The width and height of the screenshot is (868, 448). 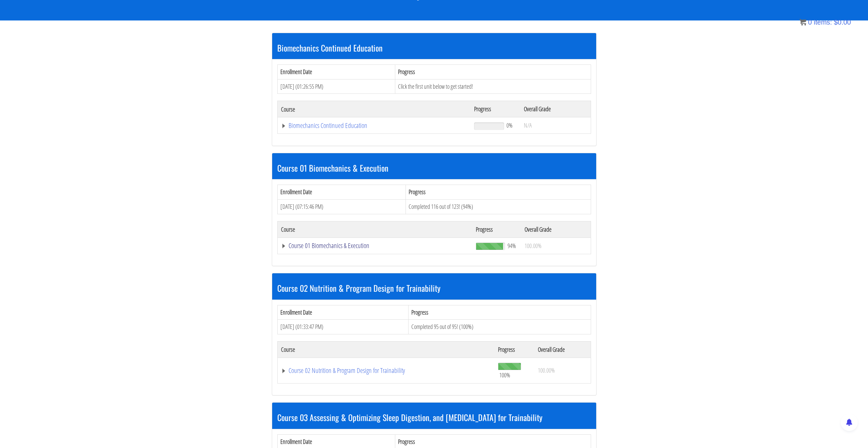 I want to click on h3: Course 01 Biomechanics & Execution, so click(x=434, y=168).